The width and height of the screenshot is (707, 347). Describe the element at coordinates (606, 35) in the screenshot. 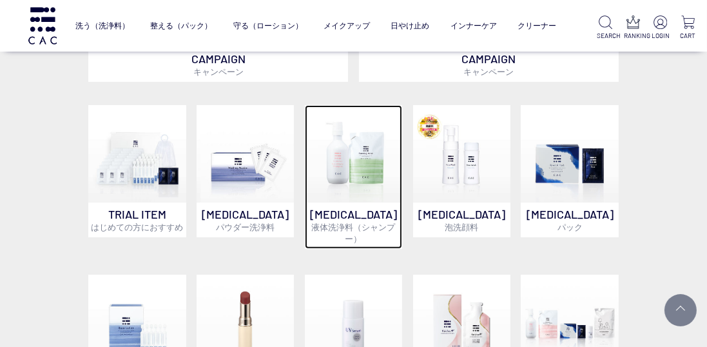

I see `p: SEARCH` at that location.